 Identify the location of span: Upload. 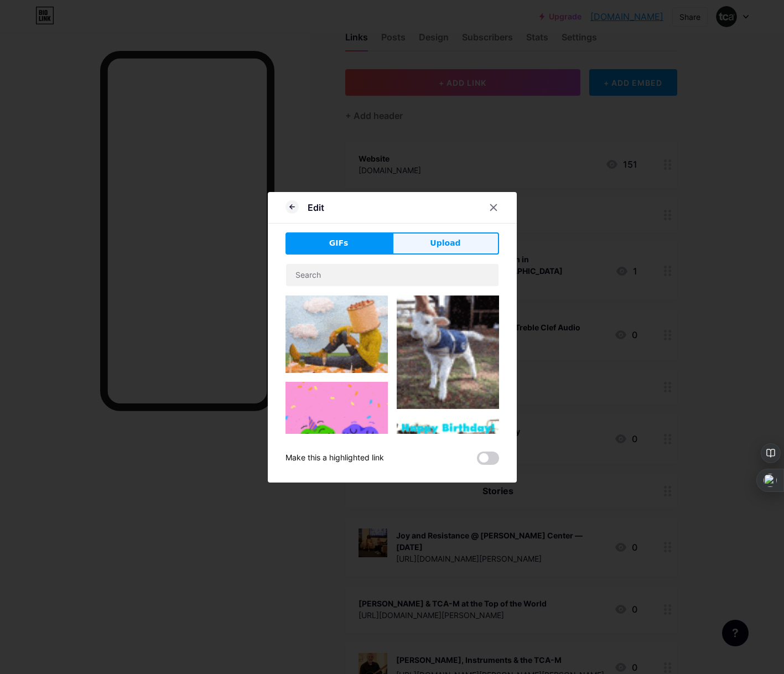
(445, 243).